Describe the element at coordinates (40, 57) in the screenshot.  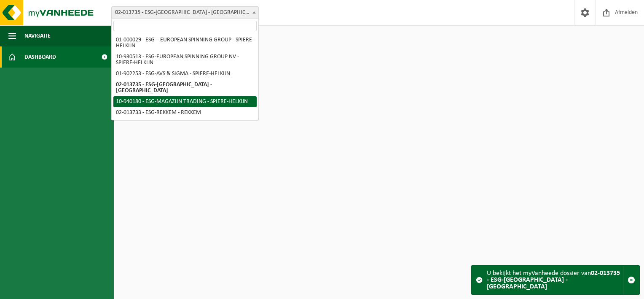
I see `span: Dashboard` at that location.